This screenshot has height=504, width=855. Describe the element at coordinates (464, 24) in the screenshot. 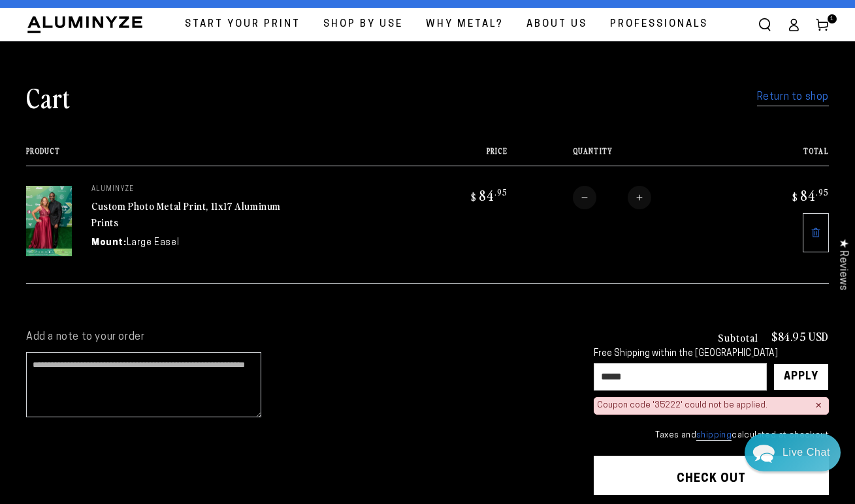

I see `a: Why Metal?` at that location.